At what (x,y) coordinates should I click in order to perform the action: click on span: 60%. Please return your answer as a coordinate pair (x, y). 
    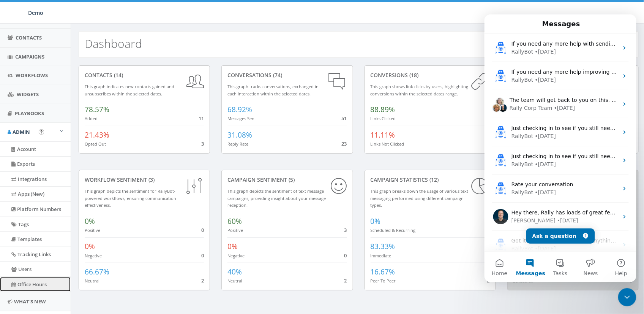
    Looking at the image, I should click on (235, 221).